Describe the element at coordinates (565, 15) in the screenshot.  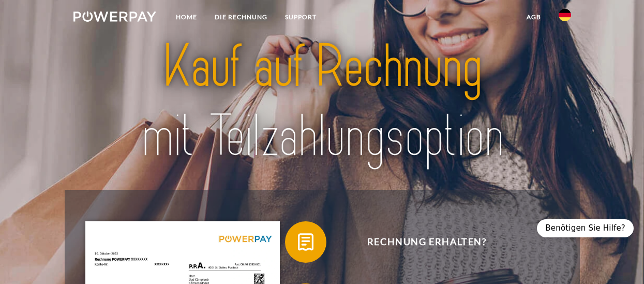
I see `img: de` at that location.